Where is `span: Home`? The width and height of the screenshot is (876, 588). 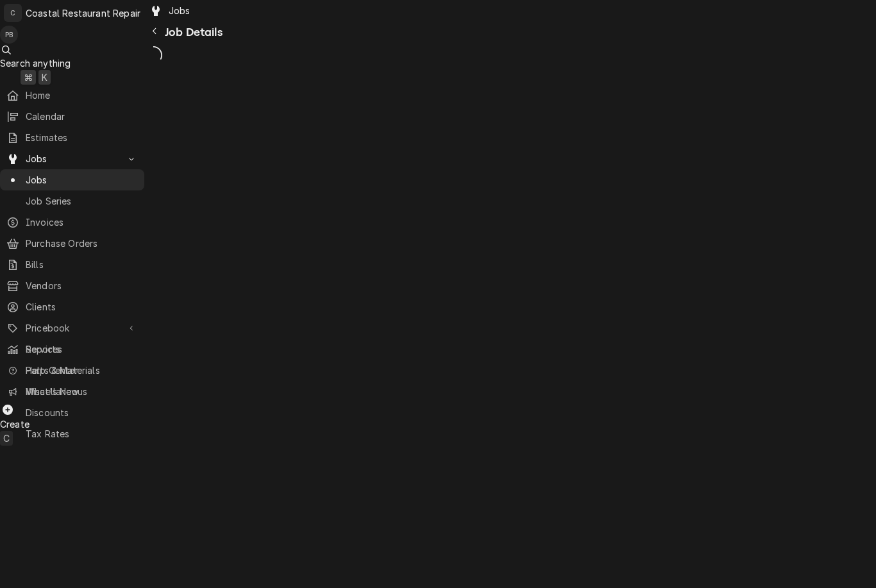
span: Home is located at coordinates (81, 95).